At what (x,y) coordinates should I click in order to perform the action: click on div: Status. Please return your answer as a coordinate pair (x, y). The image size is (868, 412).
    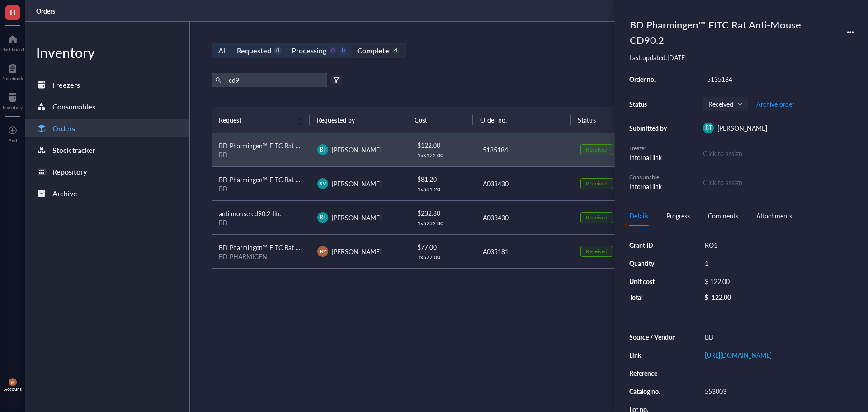
    Looking at the image, I should click on (650, 104).